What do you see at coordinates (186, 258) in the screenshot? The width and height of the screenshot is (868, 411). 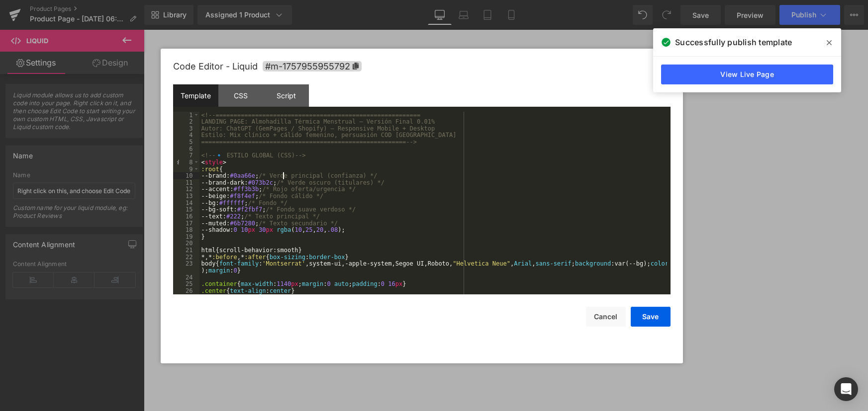 I see `div: 22` at bounding box center [186, 258].